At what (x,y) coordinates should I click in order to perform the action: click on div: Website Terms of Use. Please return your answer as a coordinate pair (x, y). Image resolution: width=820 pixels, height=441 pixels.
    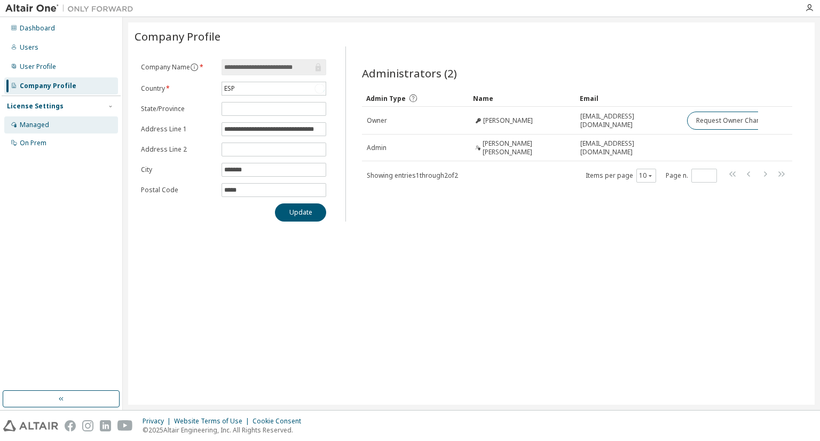
    Looking at the image, I should click on (213, 421).